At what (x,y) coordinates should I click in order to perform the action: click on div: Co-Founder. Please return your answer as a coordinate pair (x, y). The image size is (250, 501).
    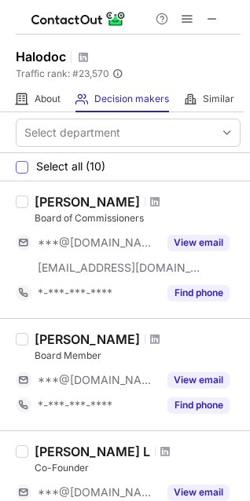
    Looking at the image, I should click on (137, 468).